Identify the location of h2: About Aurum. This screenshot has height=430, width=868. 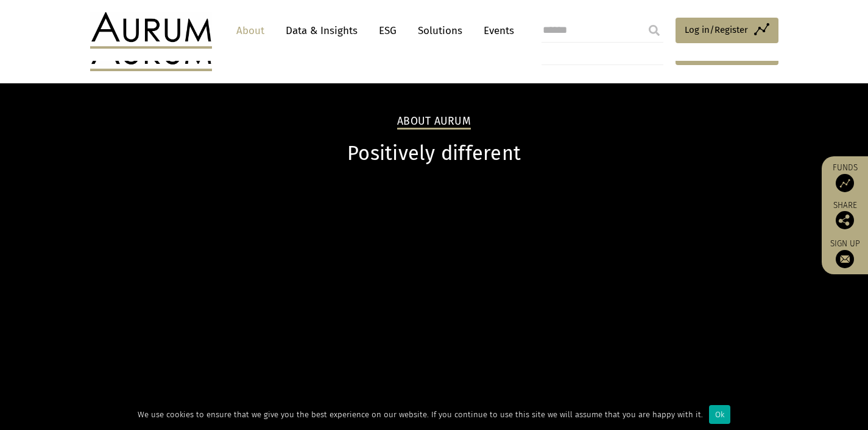
(434, 122).